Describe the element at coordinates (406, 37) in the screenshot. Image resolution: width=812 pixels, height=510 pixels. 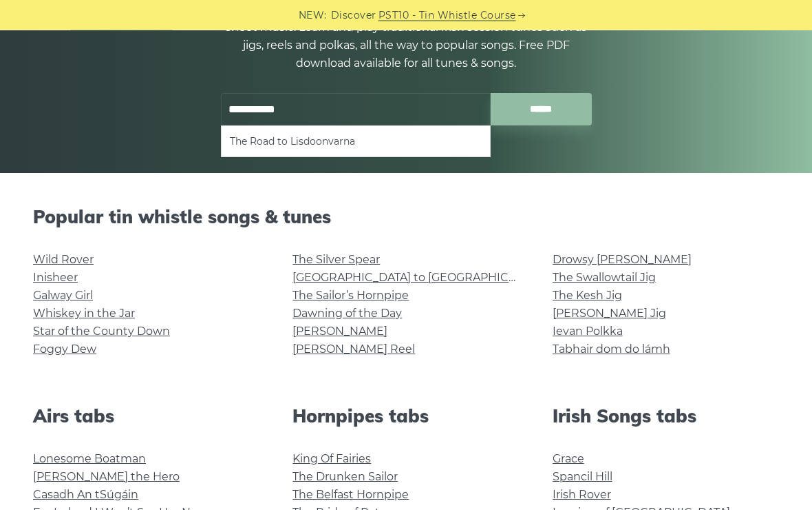
I see `p: 1000+ Irish tin whistle (penny whistle) tabs and notes with the sheet music. Learn and play tradi...` at that location.